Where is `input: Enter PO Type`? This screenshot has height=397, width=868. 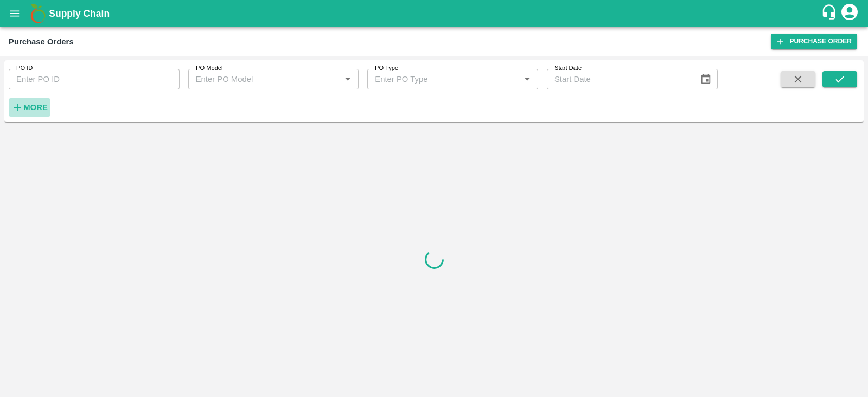
input: Enter PO Type is located at coordinates (444, 79).